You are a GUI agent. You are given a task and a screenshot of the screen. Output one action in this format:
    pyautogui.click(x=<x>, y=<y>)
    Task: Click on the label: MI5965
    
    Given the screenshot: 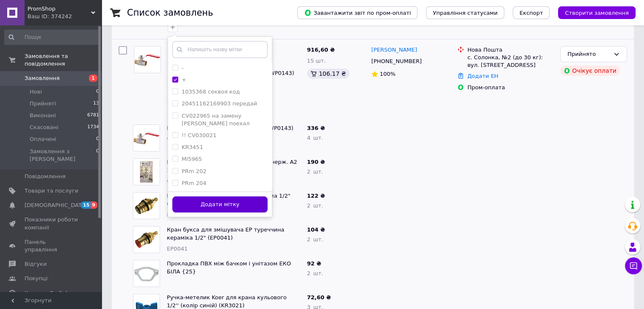 What is the action you would take?
    pyautogui.click(x=192, y=159)
    